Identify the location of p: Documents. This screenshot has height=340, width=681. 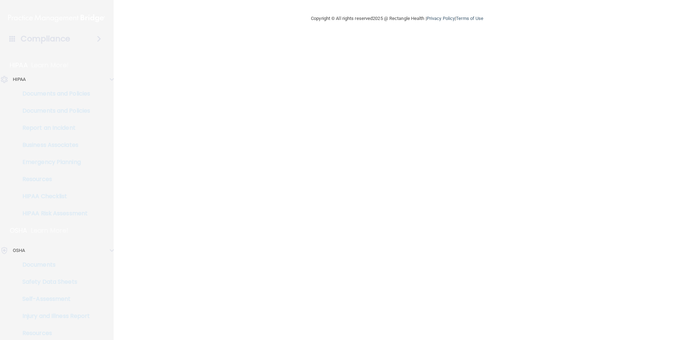
(53, 265).